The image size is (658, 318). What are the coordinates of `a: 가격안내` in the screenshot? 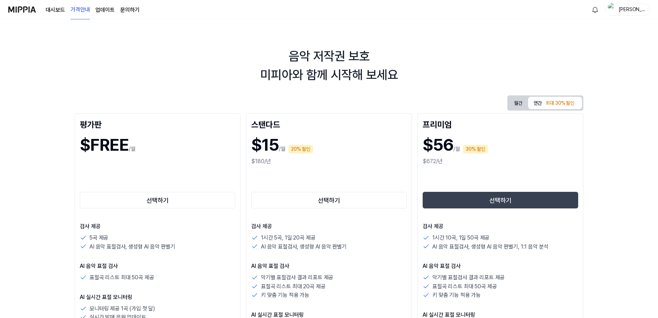 It's located at (80, 10).